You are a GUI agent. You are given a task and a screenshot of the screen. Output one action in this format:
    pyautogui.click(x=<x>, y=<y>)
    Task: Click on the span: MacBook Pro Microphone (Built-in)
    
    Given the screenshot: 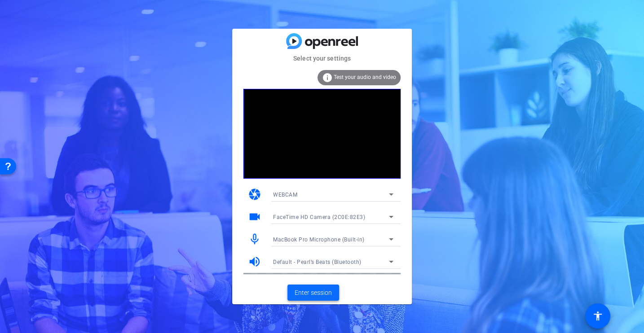 What is the action you would take?
    pyautogui.click(x=318, y=240)
    